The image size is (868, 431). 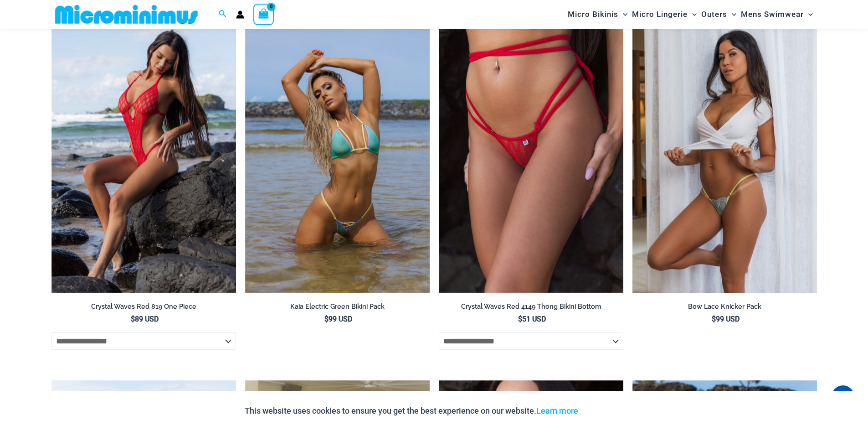 I want to click on h2: Kaia Electric Green Bikini Pack, so click(x=337, y=306).